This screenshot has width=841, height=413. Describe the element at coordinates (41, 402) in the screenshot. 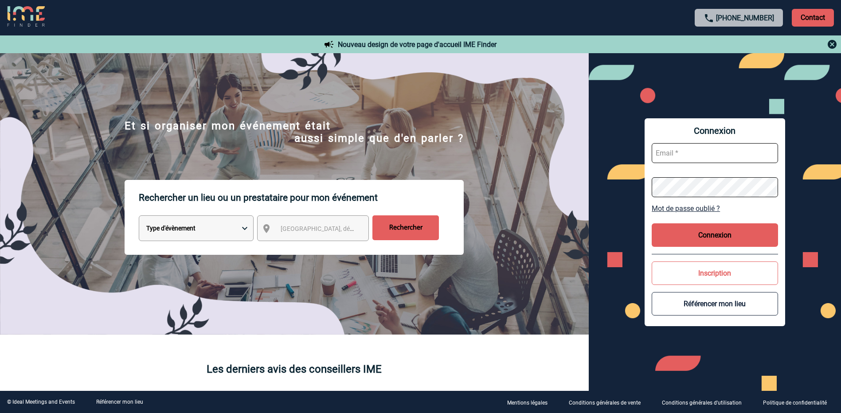

I see `div: © Ideal Meetings and Events` at that location.